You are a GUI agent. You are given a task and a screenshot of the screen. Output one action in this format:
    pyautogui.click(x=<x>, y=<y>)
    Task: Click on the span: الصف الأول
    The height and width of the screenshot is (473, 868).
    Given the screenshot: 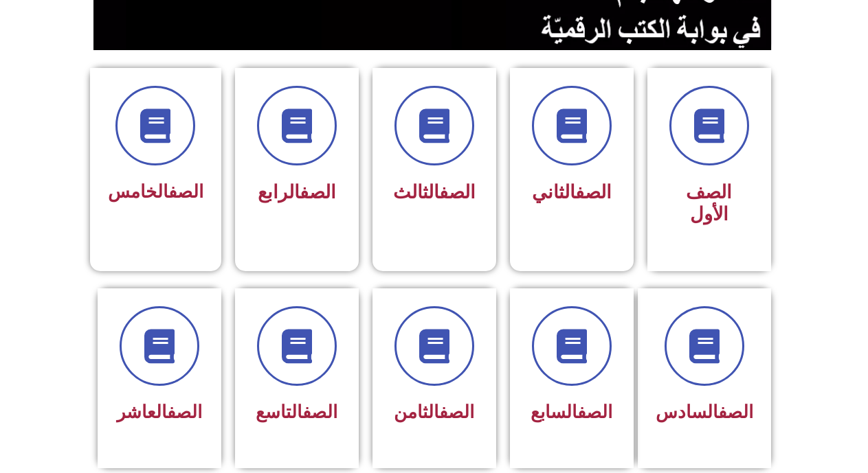 What is the action you would take?
    pyautogui.click(x=709, y=204)
    